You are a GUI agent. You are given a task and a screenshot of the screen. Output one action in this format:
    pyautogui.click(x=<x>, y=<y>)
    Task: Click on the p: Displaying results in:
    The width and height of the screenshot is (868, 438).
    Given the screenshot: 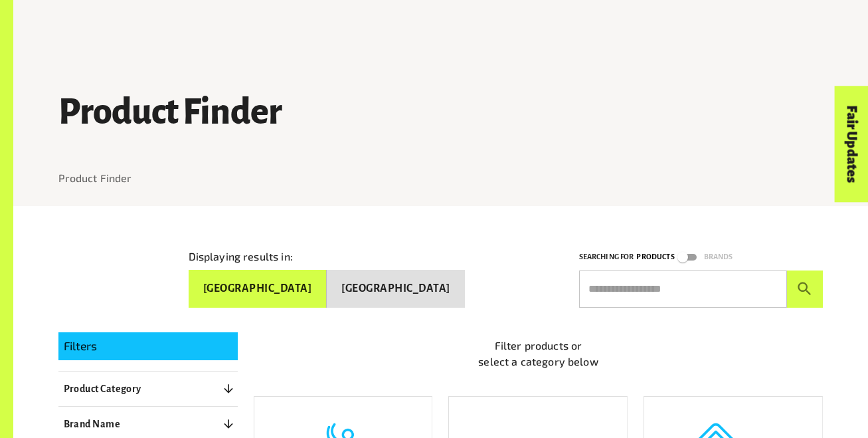 What is the action you would take?
    pyautogui.click(x=241, y=257)
    